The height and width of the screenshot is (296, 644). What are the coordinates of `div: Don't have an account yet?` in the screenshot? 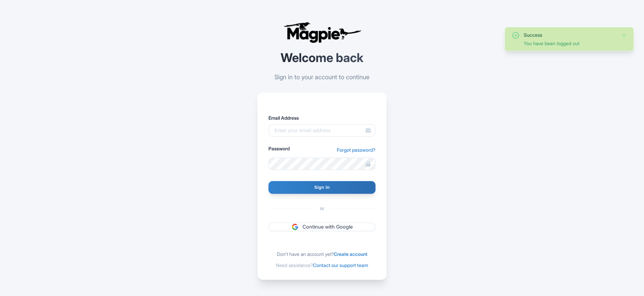 It's located at (322, 254).